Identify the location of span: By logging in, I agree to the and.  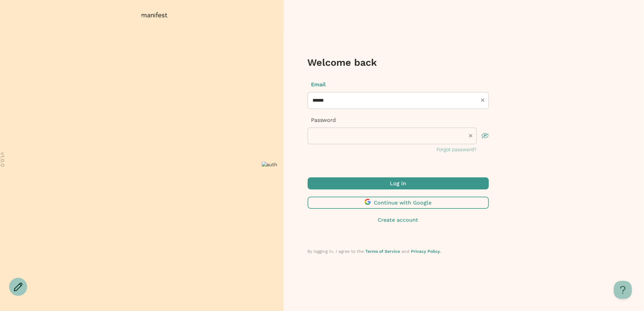
(375, 251).